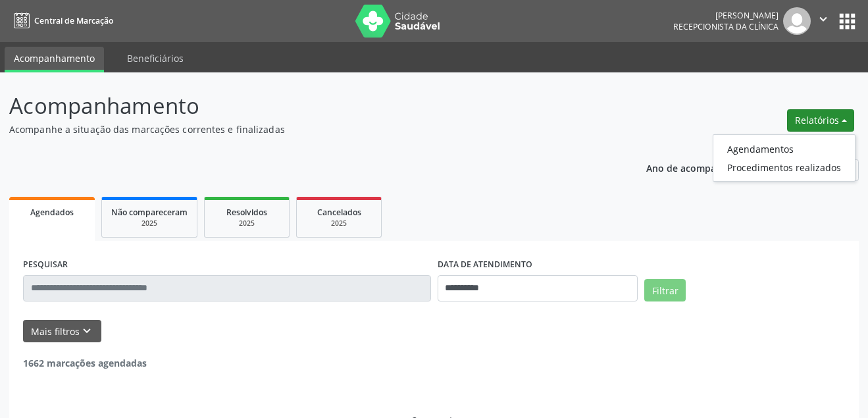  What do you see at coordinates (61, 20) in the screenshot?
I see `a: Central de Marcação` at bounding box center [61, 20].